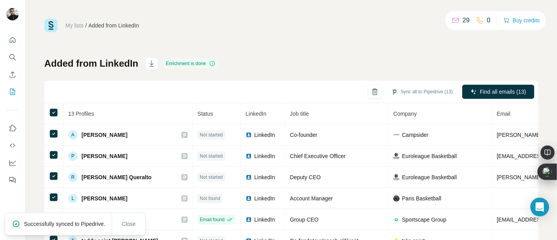 Image resolution: width=557 pixels, height=240 pixels. Describe the element at coordinates (129, 224) in the screenshot. I see `button: Close` at that location.